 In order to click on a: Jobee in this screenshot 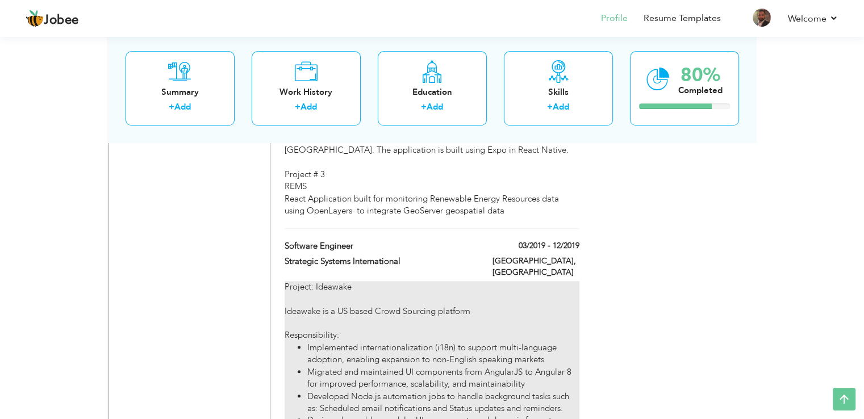, I will do `click(52, 19)`.